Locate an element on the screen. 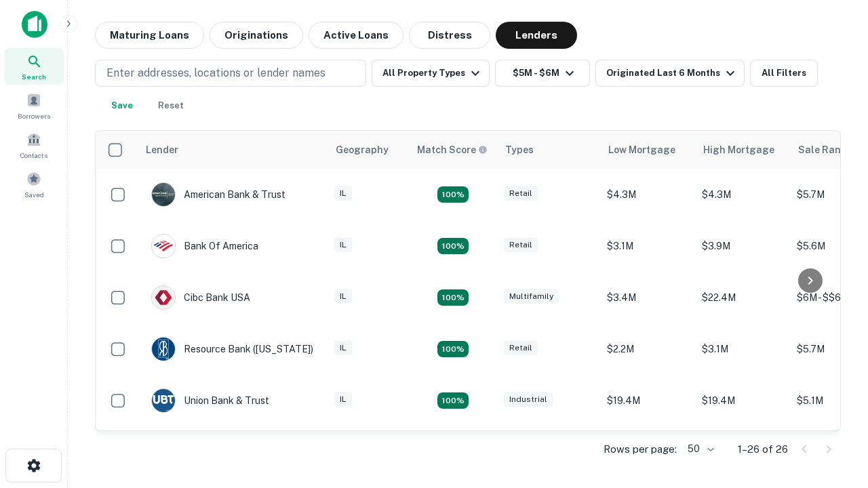  div: Originated Last 6 Months is located at coordinates (672, 73).